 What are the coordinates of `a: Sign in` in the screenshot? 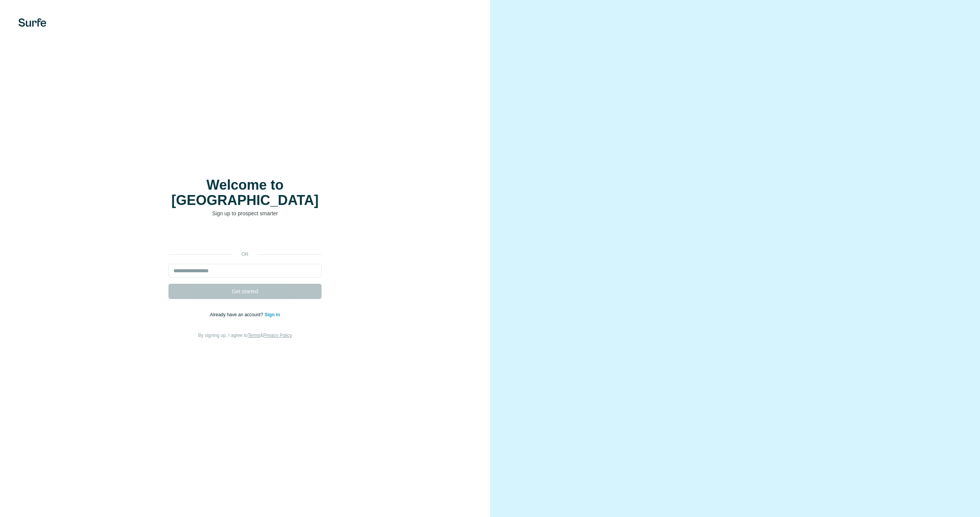 It's located at (272, 315).